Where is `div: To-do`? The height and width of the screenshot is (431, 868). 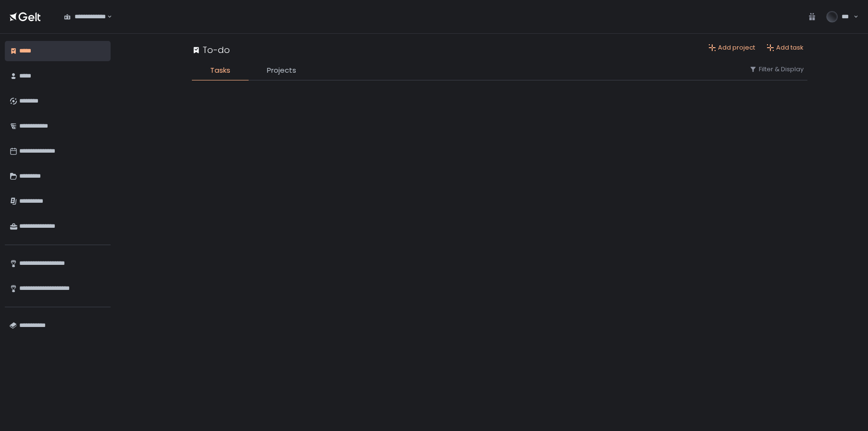
div: To-do is located at coordinates (211, 50).